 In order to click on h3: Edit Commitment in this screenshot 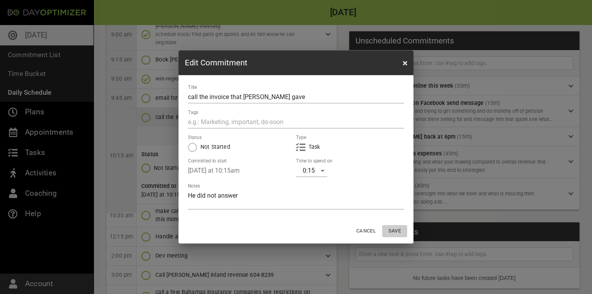, I will do `click(216, 63)`.